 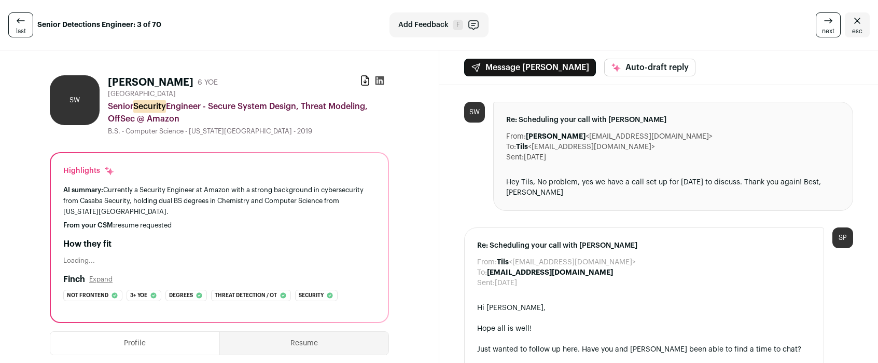 I want to click on span: Not frontend, so click(x=88, y=295).